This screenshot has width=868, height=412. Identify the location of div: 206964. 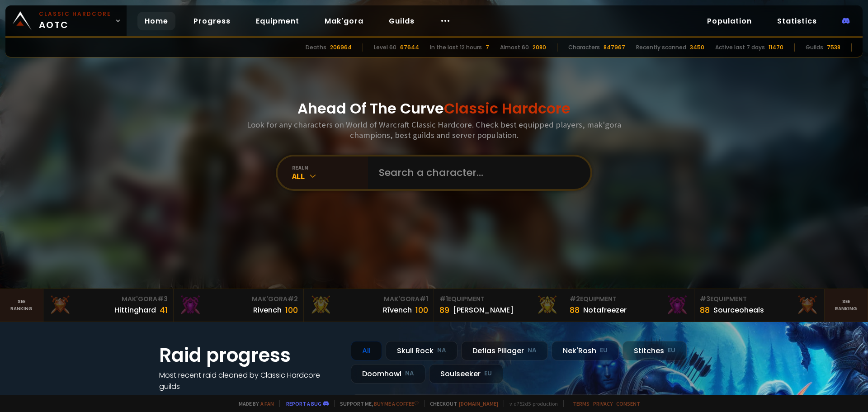
(341, 47).